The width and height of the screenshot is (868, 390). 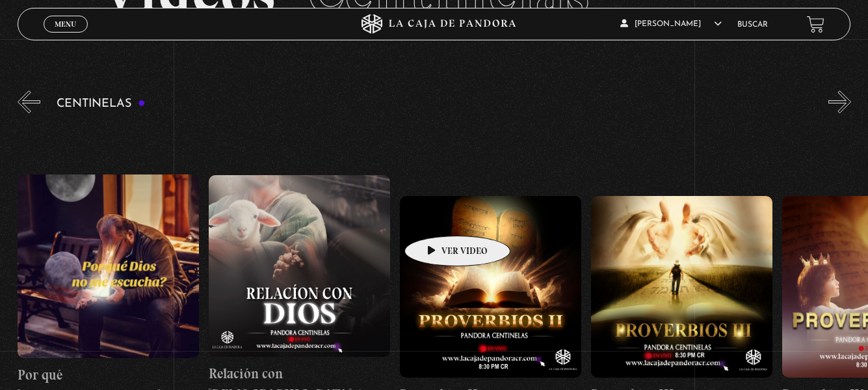 I want to click on a: View your shopping cart, so click(x=816, y=24).